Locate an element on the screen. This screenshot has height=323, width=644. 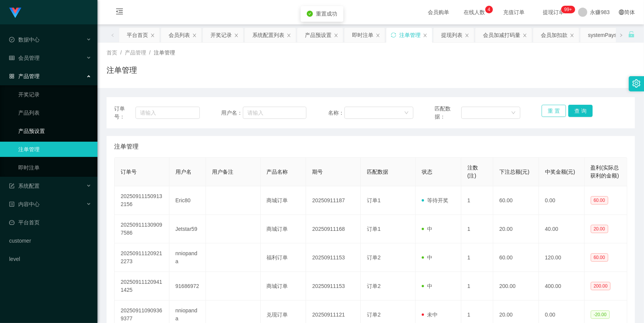
td: 91686972 is located at coordinates (188, 286).